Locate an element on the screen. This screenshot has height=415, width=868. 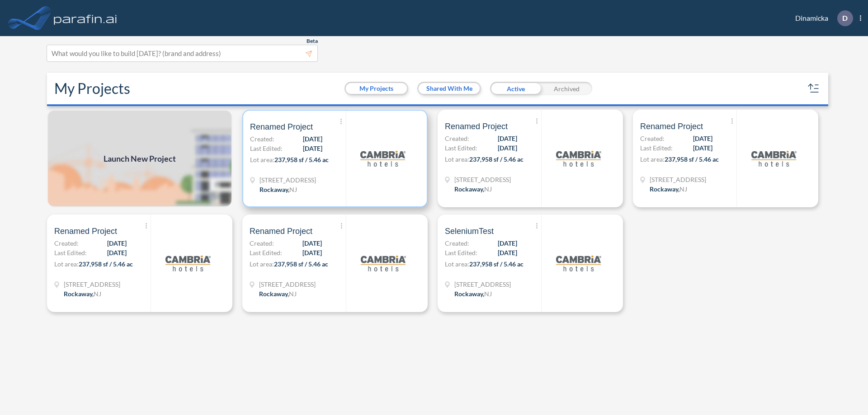
span: SeleniumTest is located at coordinates (469, 231).